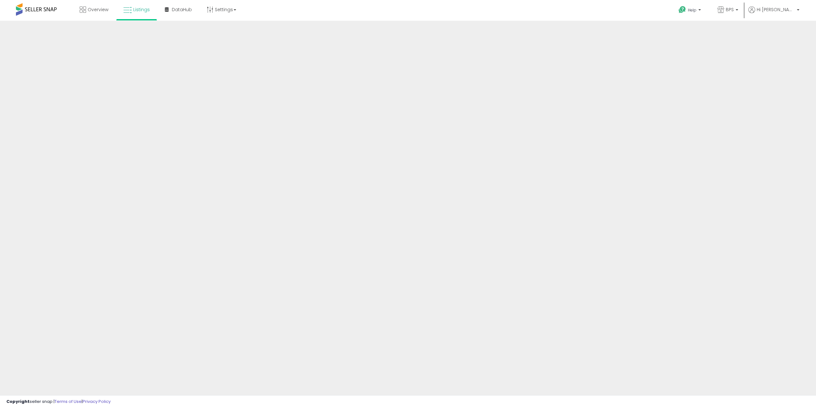  I want to click on span: BPS, so click(730, 10).